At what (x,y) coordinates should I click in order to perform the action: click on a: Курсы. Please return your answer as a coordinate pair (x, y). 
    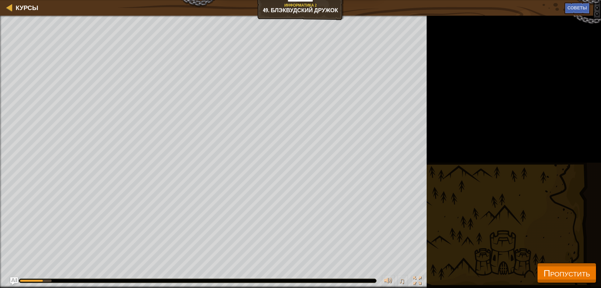
    Looking at the image, I should click on (25, 8).